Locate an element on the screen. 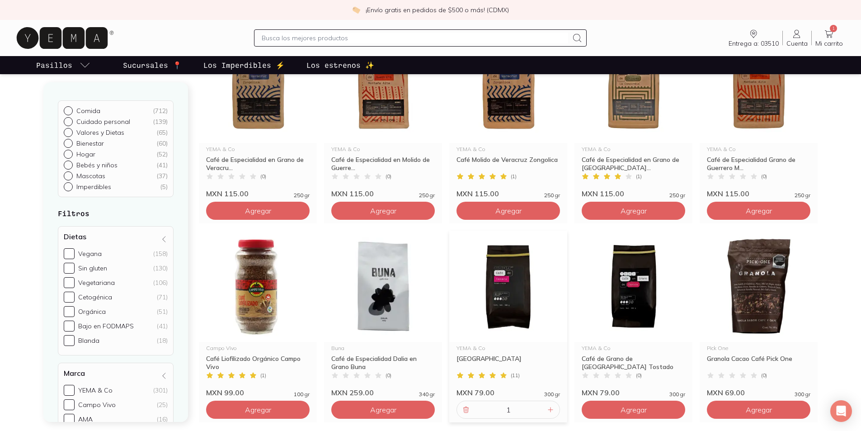  div: ( 37 ) is located at coordinates (162, 176).